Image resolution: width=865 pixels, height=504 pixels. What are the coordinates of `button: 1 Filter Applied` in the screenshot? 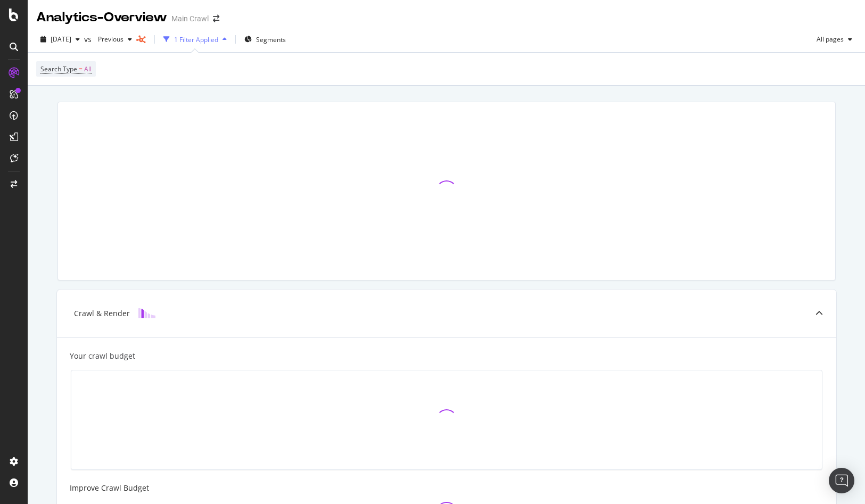 It's located at (195, 39).